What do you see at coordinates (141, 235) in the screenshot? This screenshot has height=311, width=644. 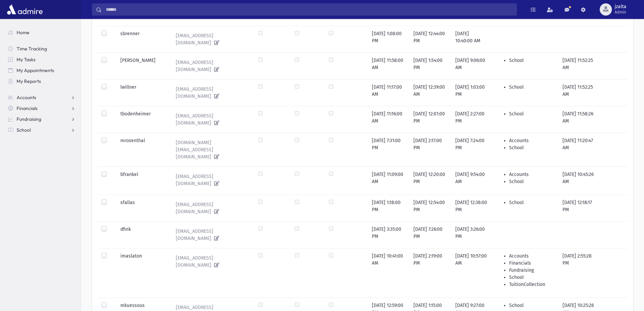 I see `td: dfink` at bounding box center [141, 235].